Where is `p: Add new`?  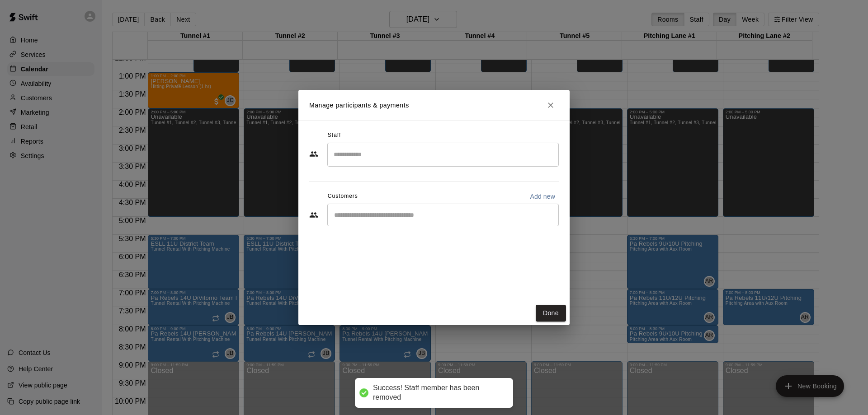
p: Add new is located at coordinates (542, 196).